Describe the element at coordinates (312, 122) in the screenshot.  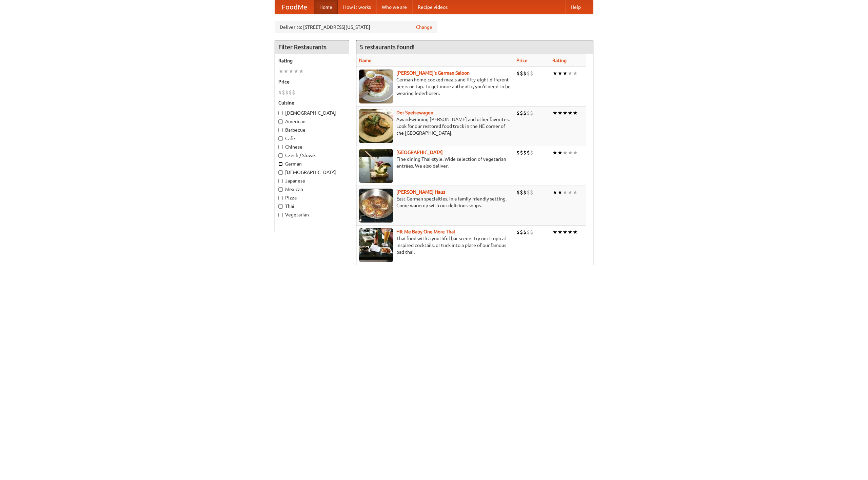
I see `label: American` at that location.